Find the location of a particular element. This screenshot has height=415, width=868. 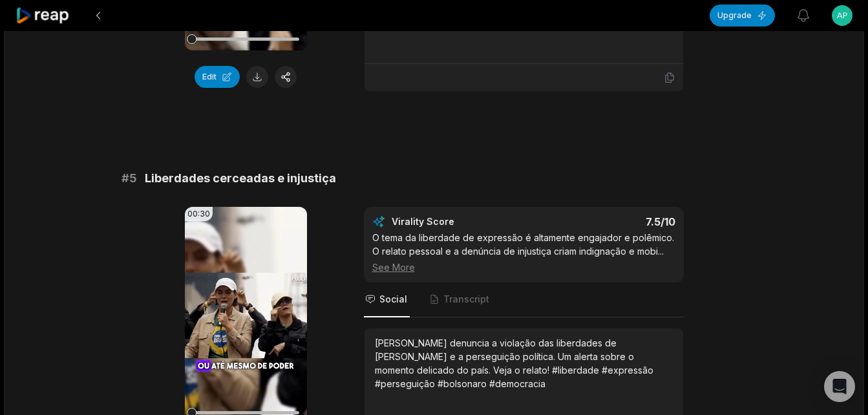

span: Transcript is located at coordinates (466, 299).